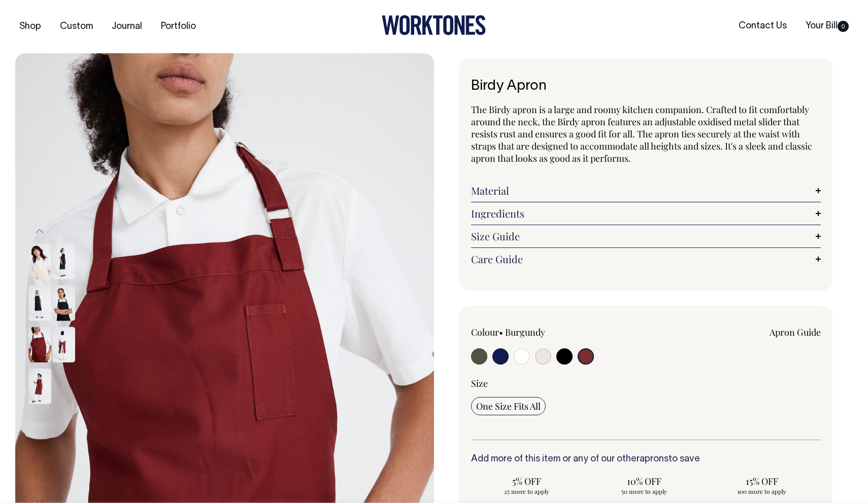  I want to click on a: Material, so click(646, 190).